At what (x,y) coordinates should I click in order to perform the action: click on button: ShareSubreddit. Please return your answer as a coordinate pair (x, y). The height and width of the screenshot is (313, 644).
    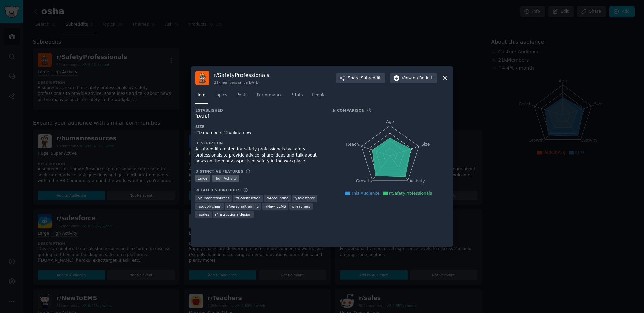
    Looking at the image, I should click on (360, 78).